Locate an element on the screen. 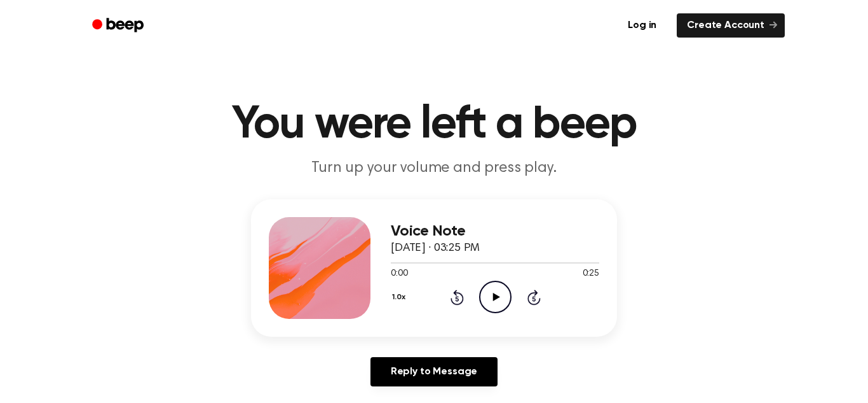 This screenshot has height=403, width=868. button: 1.0x is located at coordinates (401, 297).